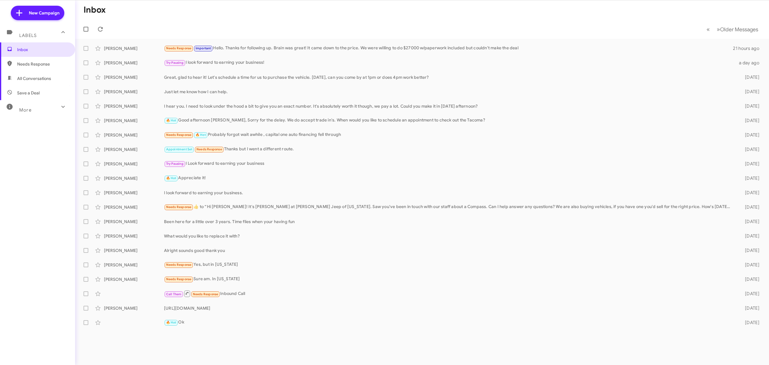 This screenshot has width=769, height=365. What do you see at coordinates (449, 92) in the screenshot?
I see `div: Just let me know how I can help.` at bounding box center [449, 92].